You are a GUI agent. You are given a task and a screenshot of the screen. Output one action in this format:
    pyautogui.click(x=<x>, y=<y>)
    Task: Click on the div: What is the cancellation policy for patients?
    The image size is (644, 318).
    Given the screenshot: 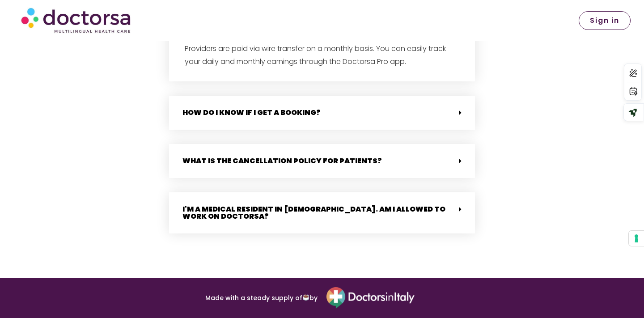 What is the action you would take?
    pyautogui.click(x=322, y=161)
    